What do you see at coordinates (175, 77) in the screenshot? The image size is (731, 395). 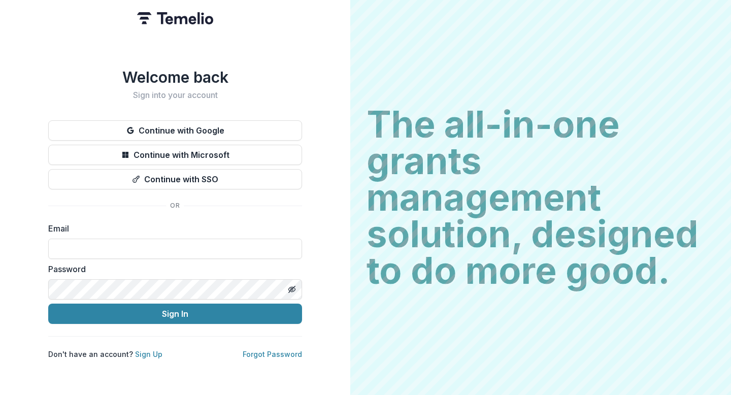 I see `h1: Welcome back` at bounding box center [175, 77].